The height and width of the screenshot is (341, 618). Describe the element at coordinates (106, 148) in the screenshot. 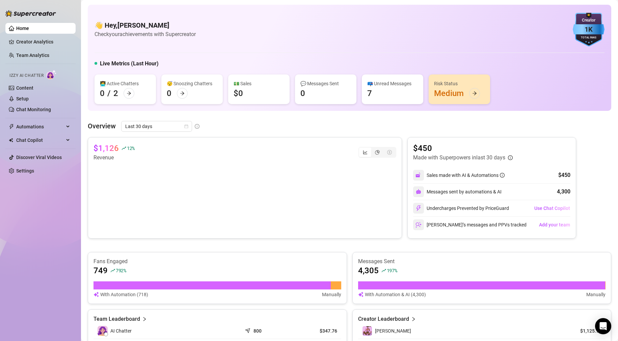

I see `article: $1,126` at that location.